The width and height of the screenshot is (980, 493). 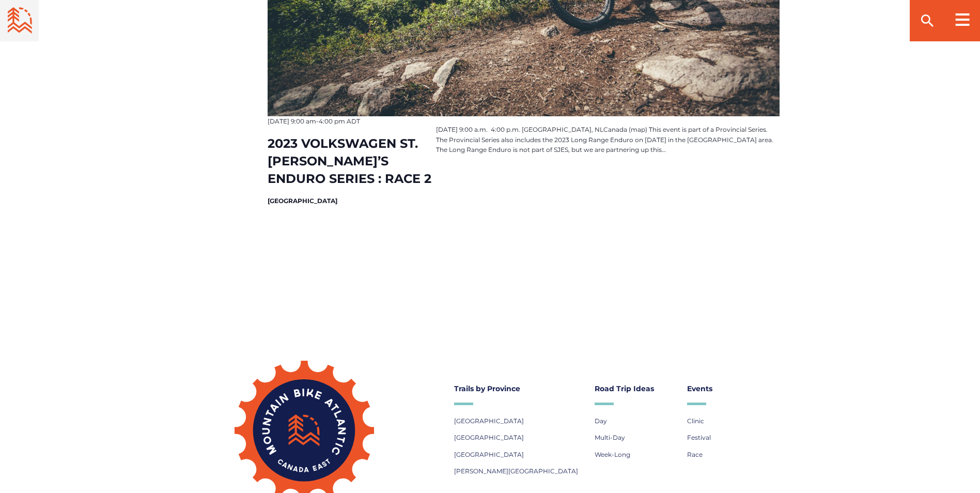 What do you see at coordinates (610, 437) in the screenshot?
I see `a: Multi-Day` at bounding box center [610, 437].